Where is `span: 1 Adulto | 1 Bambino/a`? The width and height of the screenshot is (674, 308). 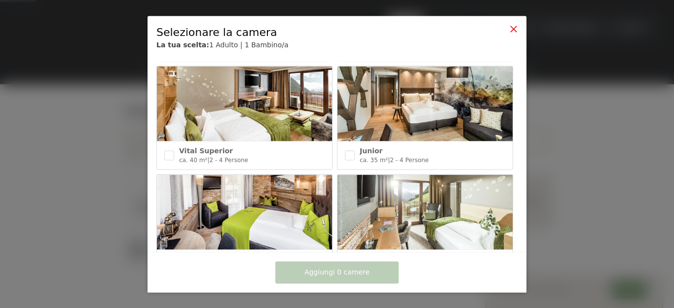 span: 1 Adulto | 1 Bambino/a is located at coordinates (249, 45).